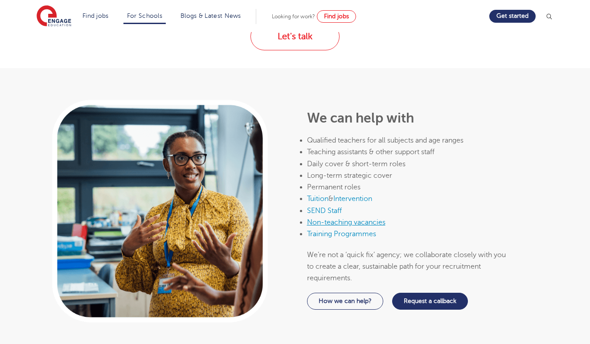 Image resolution: width=590 pixels, height=344 pixels. I want to click on li: Permanent roles, so click(406, 187).